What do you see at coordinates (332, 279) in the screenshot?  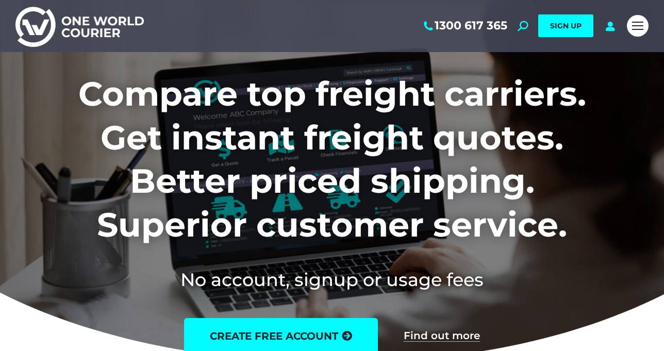 I see `h2: No account, signup or usage fees` at bounding box center [332, 279].